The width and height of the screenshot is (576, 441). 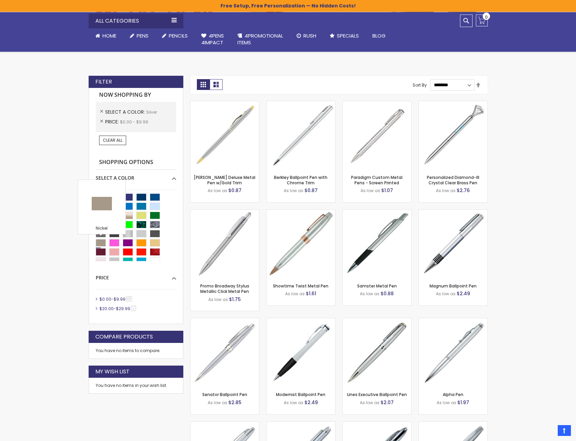 I want to click on span: $0.00 - $9.99, so click(x=134, y=122).